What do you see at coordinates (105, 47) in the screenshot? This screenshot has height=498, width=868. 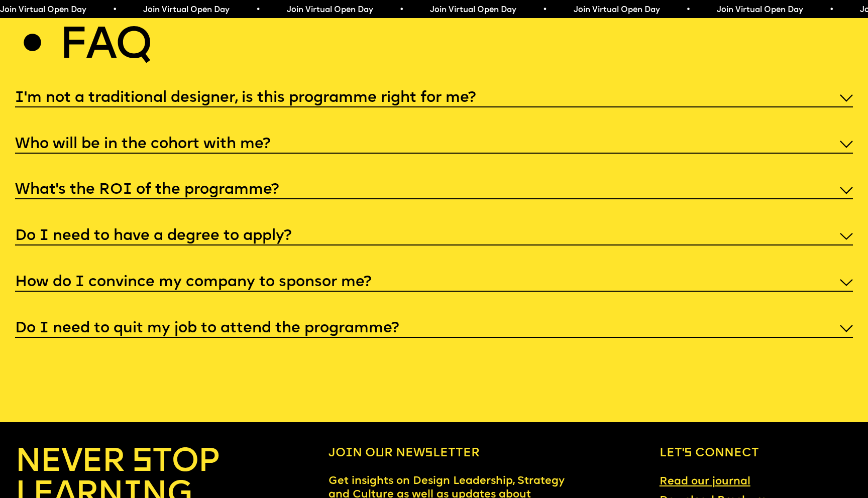 I see `h2: Faq` at bounding box center [105, 47].